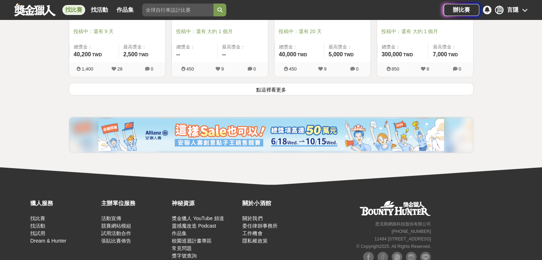 The height and width of the screenshot is (260, 542). I want to click on span: 投稿中：還有 20 天, so click(323, 31).